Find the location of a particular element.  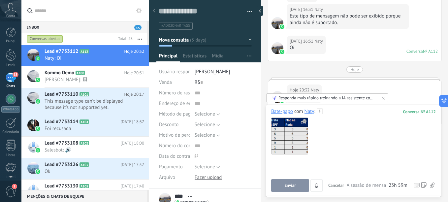

span: Cancelar is located at coordinates (336, 185).